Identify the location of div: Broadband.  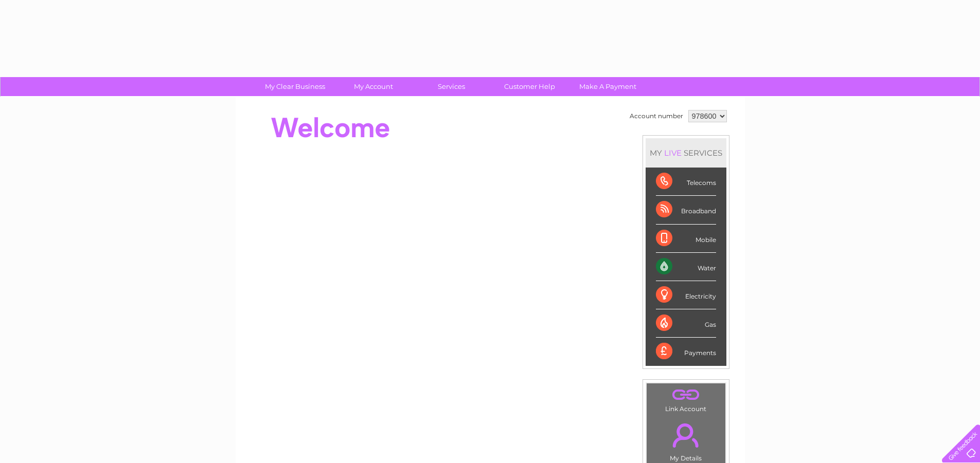
(686, 210).